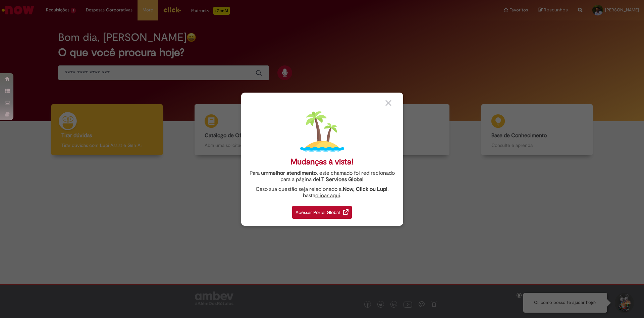 This screenshot has height=318, width=644. What do you see at coordinates (322, 131) in the screenshot?
I see `img: island.png` at bounding box center [322, 131].